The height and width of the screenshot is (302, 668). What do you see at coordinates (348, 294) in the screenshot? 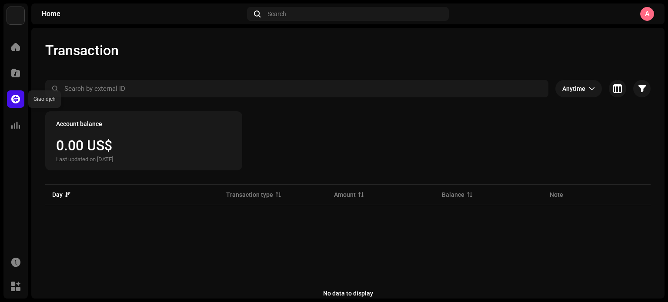
I see `font: No data to display` at bounding box center [348, 294].